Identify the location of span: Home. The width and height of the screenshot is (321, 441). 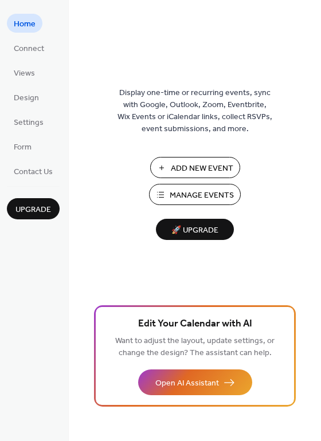
(25, 24).